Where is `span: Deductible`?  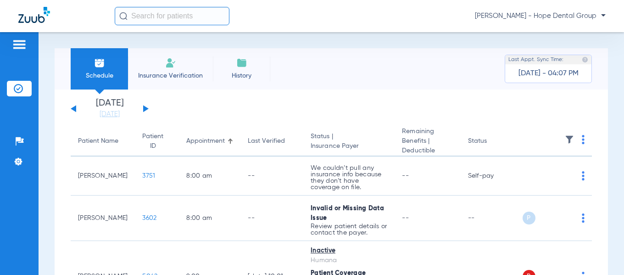
span: Deductible is located at coordinates (427, 150).